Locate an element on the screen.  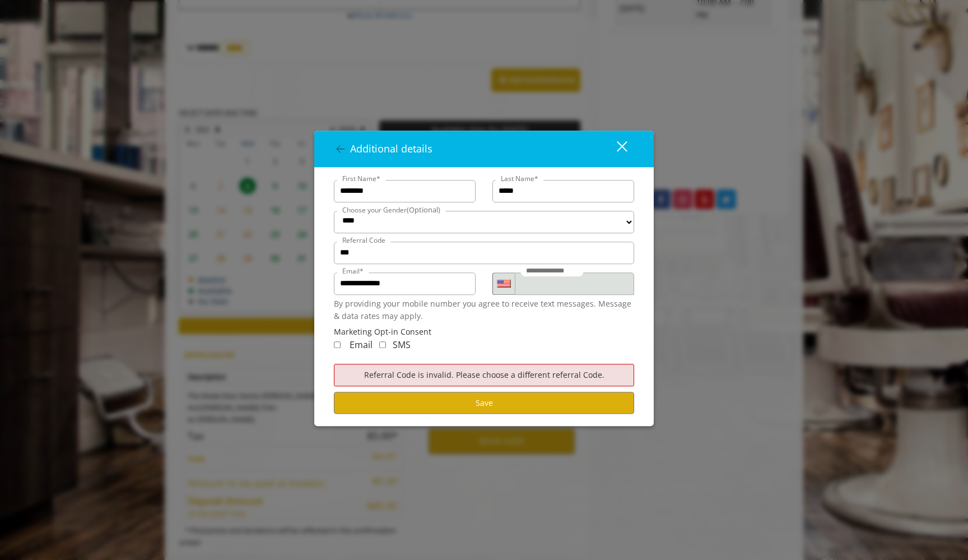
span: Email is located at coordinates (361, 345).